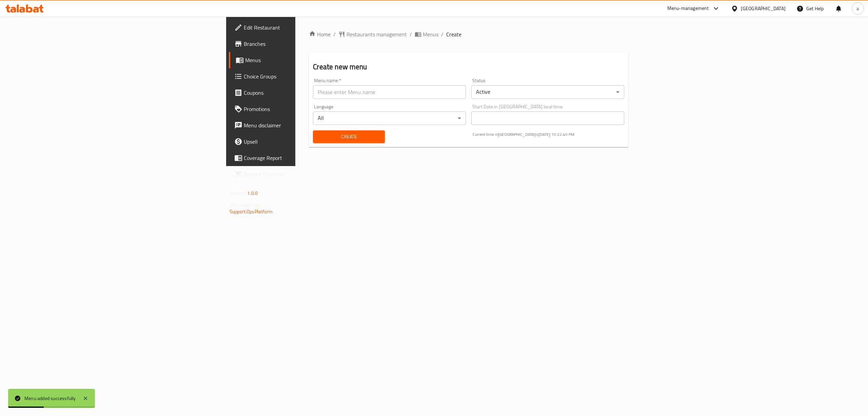 The width and height of the screenshot is (868, 416). What do you see at coordinates (305, 109) in the screenshot?
I see `span: Promotions` at bounding box center [305, 109].